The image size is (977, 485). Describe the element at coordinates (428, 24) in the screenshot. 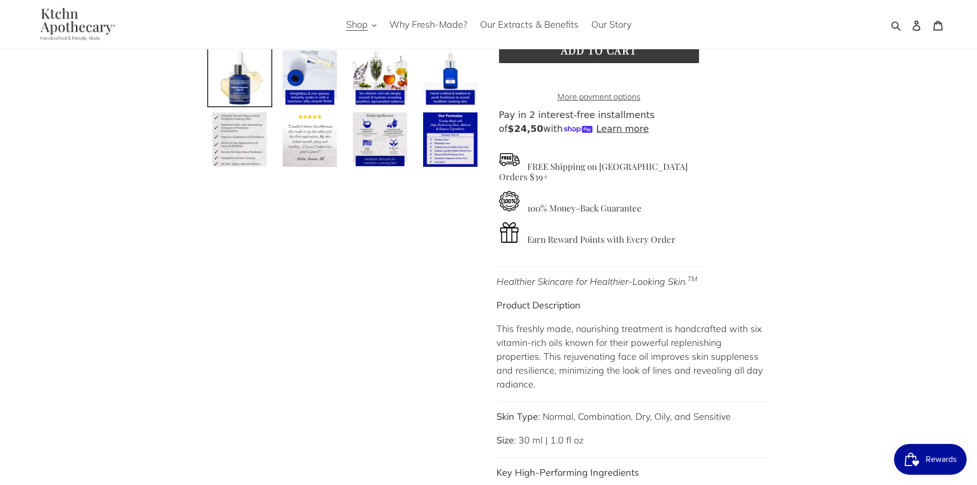

I see `a: Why Fresh-Made?` at that location.